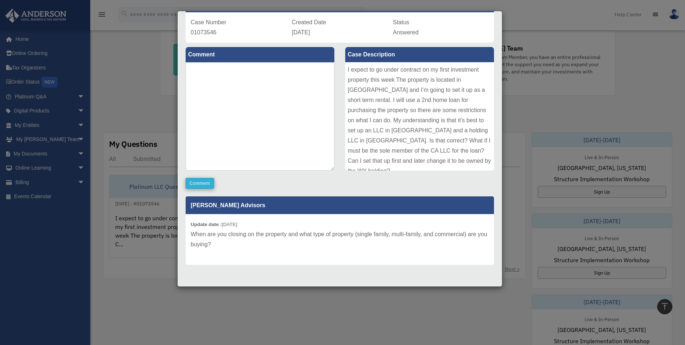 This screenshot has height=345, width=685. What do you see at coordinates (420, 55) in the screenshot?
I see `label: Case Description` at bounding box center [420, 55].